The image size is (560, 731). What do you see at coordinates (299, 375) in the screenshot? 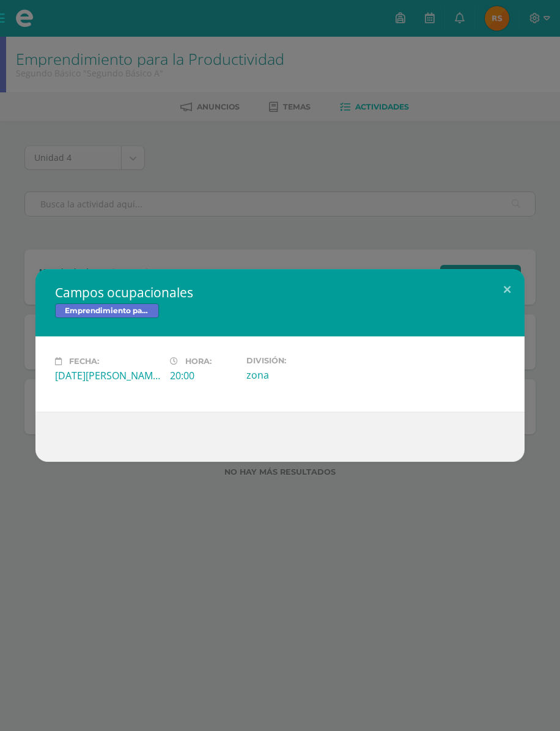
I see `div: zona` at bounding box center [299, 375].